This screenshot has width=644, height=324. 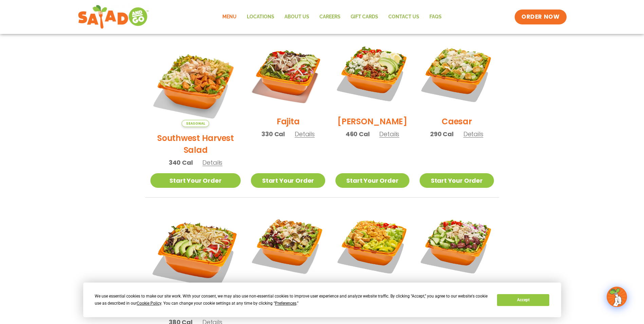 What do you see at coordinates (273, 134) in the screenshot?
I see `span: 330 Cal` at bounding box center [273, 134].